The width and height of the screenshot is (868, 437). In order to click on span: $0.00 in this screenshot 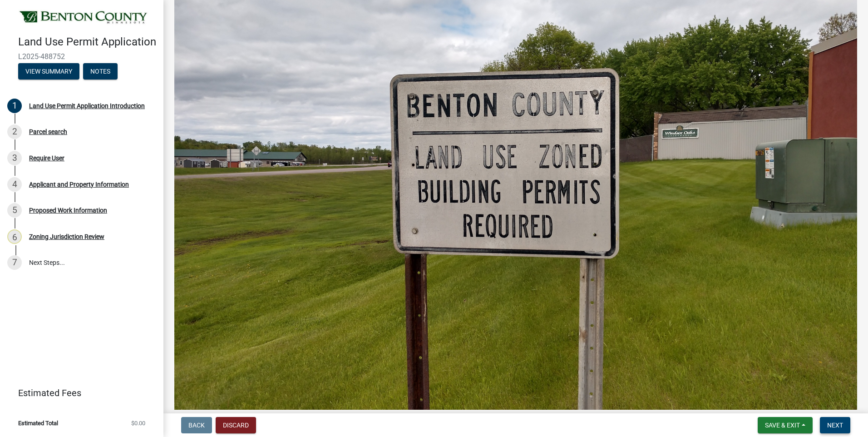, I will do `click(138, 423)`.